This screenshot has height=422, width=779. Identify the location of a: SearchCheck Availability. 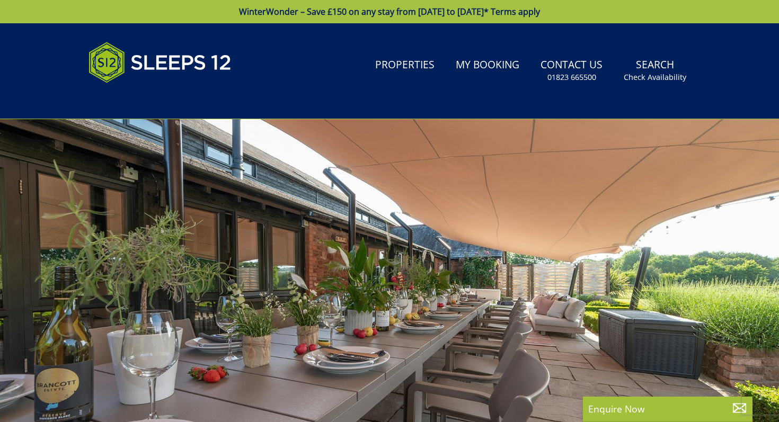
(655, 70).